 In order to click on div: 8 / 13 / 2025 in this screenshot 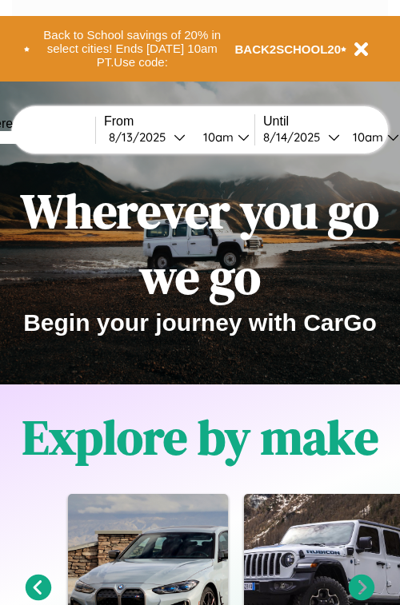, I will do `click(141, 137)`.